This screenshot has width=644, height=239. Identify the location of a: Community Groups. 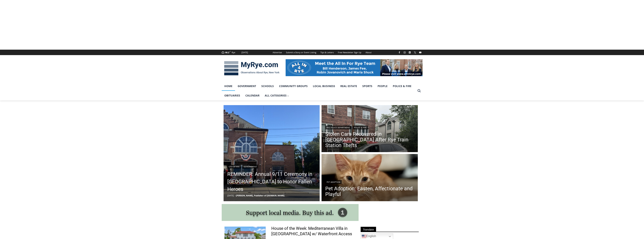
(293, 86).